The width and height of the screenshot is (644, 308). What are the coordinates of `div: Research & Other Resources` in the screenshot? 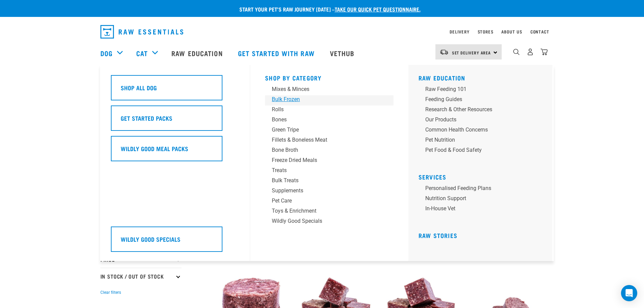 It's located at (478, 110).